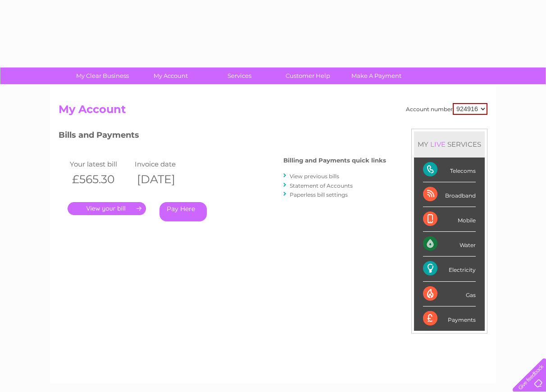  What do you see at coordinates (335, 160) in the screenshot?
I see `h4: Billing and Payments quick links` at bounding box center [335, 160].